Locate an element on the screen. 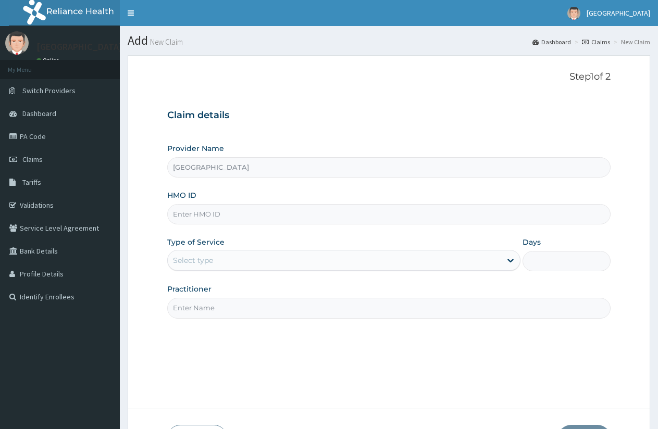 Image resolution: width=658 pixels, height=429 pixels. label: Days is located at coordinates (531, 242).